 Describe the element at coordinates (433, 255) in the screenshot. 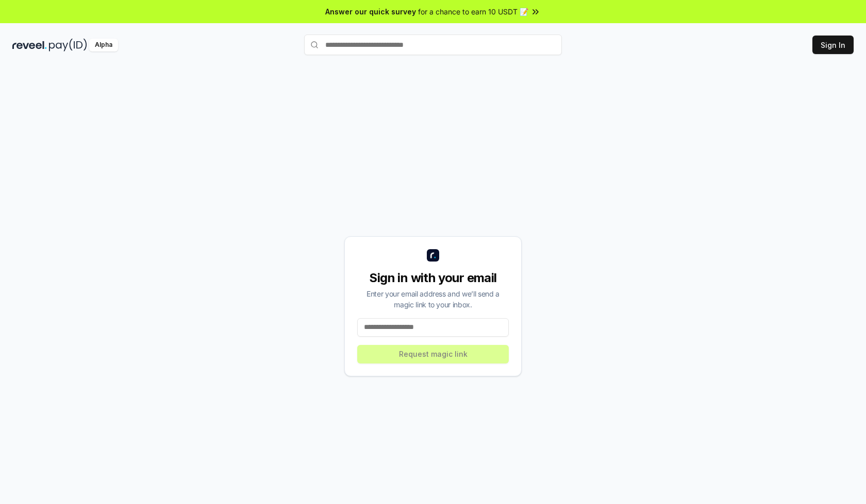

I see `img: logo_small` at that location.